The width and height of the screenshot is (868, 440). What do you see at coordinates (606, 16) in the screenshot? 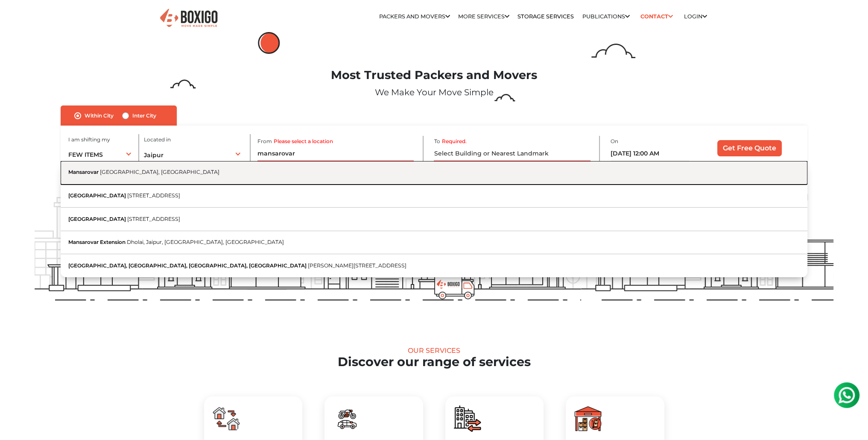
I see `a: Publications` at bounding box center [606, 16].